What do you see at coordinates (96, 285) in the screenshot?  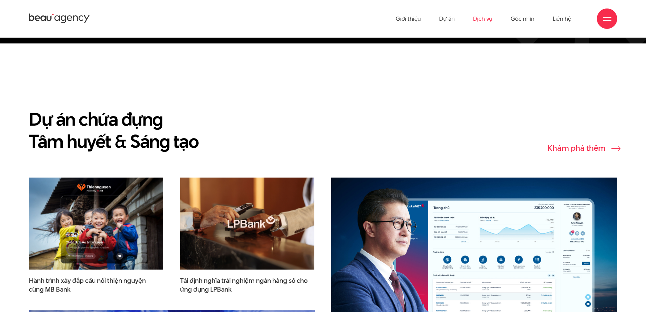 I see `span: Hành trình xây đắp cầu nối thiện nguyện` at bounding box center [96, 285].